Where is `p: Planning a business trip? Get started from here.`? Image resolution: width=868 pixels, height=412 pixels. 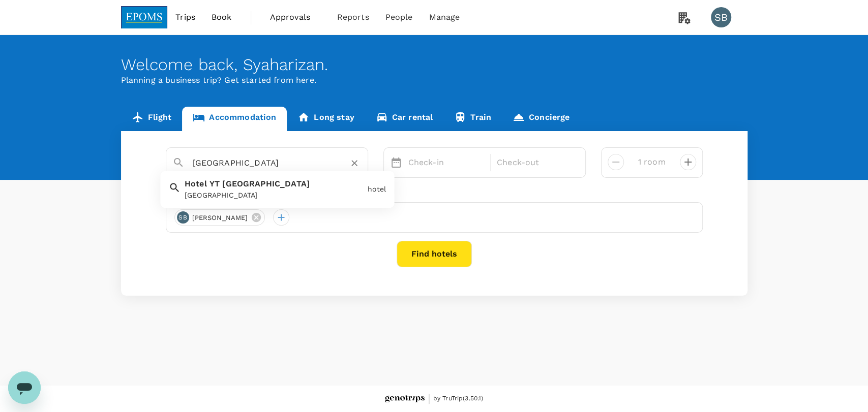
p: Planning a business trip? Get started from here. is located at coordinates (434, 80).